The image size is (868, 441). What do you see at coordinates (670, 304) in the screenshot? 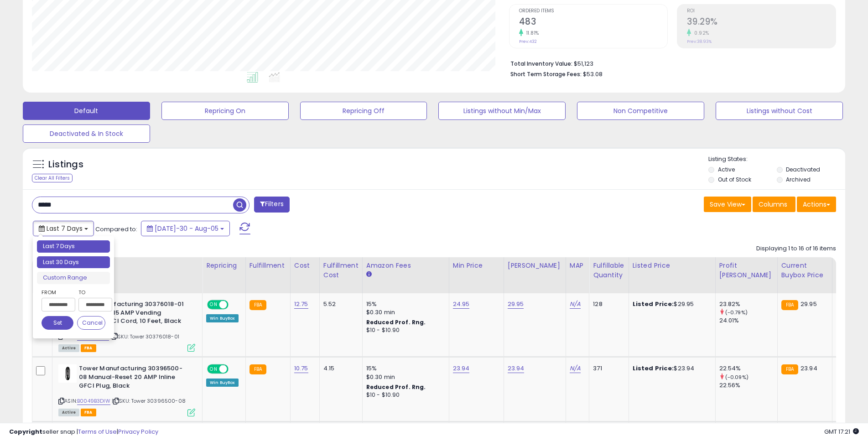
I see `div: $29.95` at bounding box center [670, 304].